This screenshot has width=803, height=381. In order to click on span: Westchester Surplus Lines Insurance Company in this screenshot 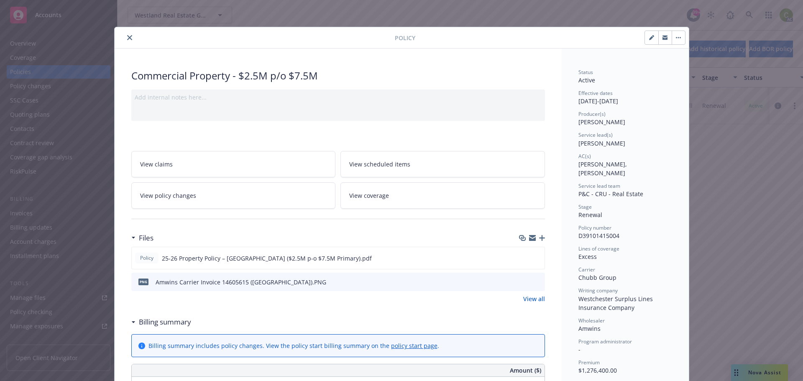, I will do `click(617, 303)`.